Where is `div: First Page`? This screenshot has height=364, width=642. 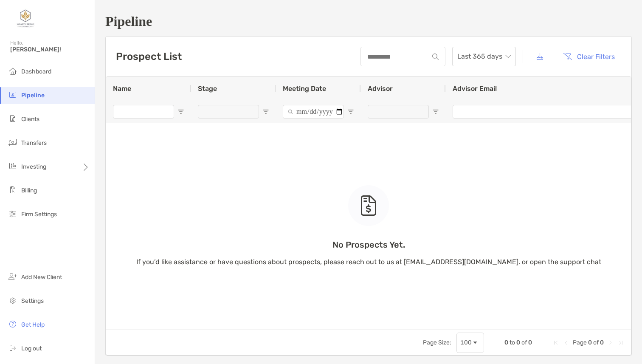
div: First Page is located at coordinates (556, 343).